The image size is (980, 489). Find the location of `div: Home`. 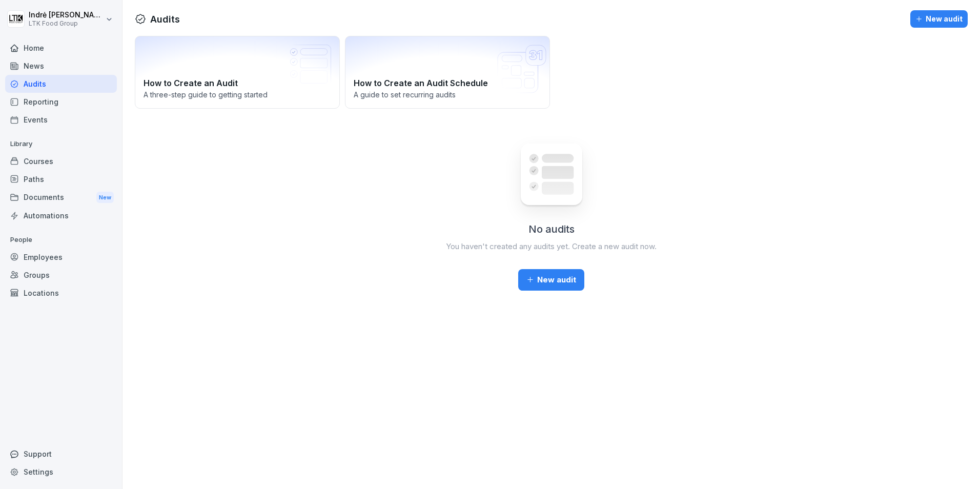

div: Home is located at coordinates (61, 48).